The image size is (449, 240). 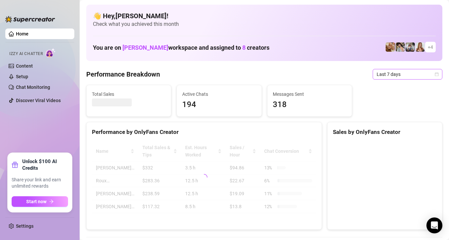 What do you see at coordinates (410, 47) in the screenshot?
I see `img: ANDREA` at bounding box center [410, 47].